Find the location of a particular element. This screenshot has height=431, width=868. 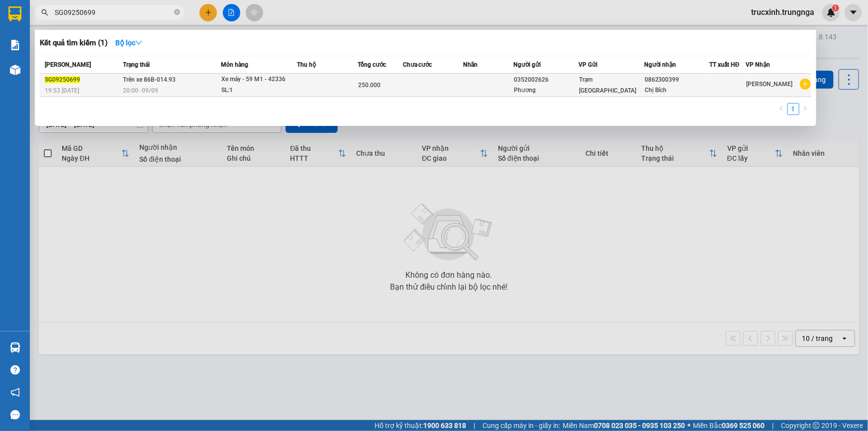

span: Thu hộ is located at coordinates (306, 64).